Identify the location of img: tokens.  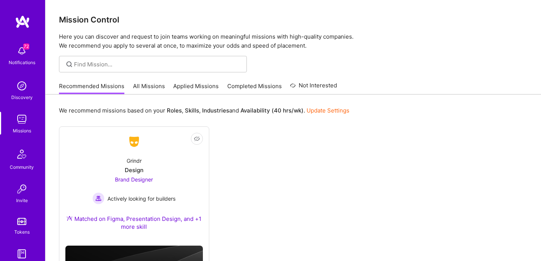
(22, 222).